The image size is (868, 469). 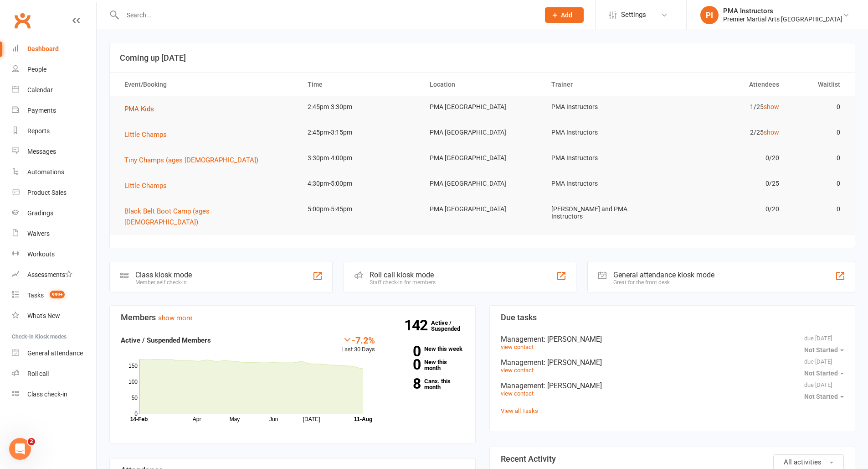 What do you see at coordinates (709, 15) in the screenshot?
I see `div: PI` at bounding box center [709, 15].